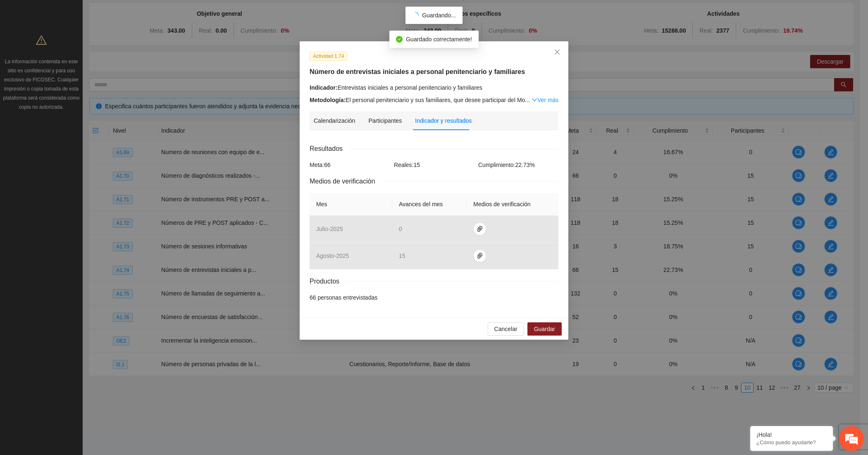 The height and width of the screenshot is (455, 868). Describe the element at coordinates (346, 181) in the screenshot. I see `span: Medios de verificación` at that location.